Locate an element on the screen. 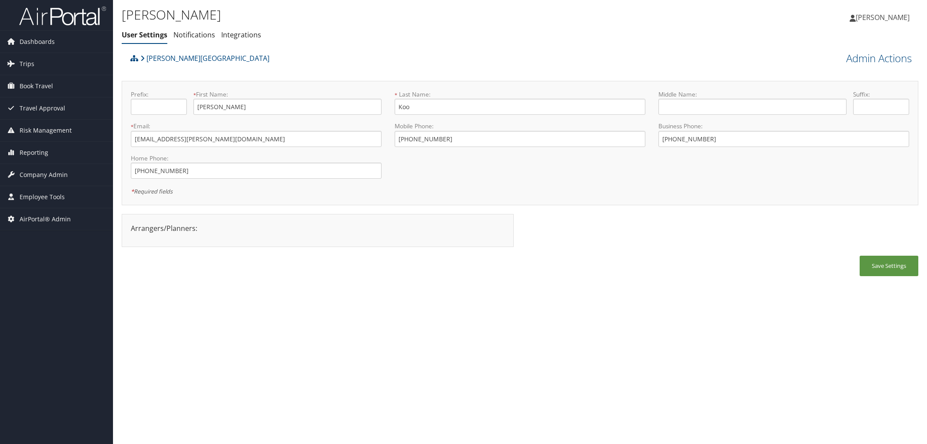 This screenshot has height=444, width=927. label: Mobile Phone: is located at coordinates (520, 126).